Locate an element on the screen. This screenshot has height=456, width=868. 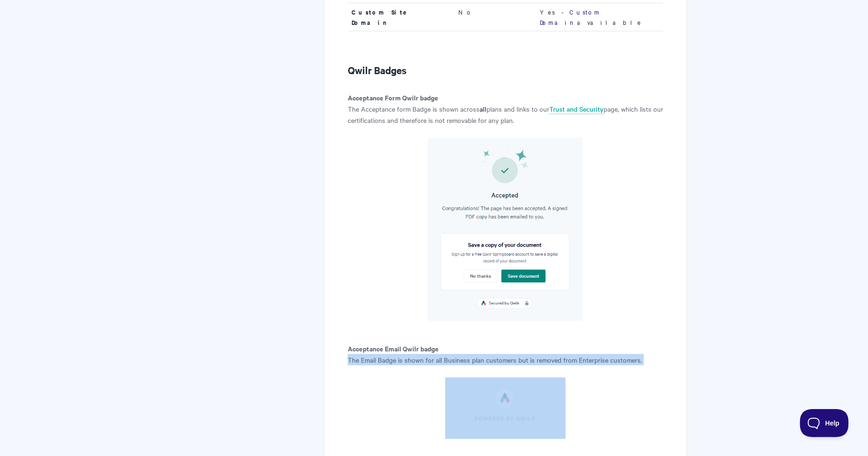
td: No is located at coordinates (496, 18).